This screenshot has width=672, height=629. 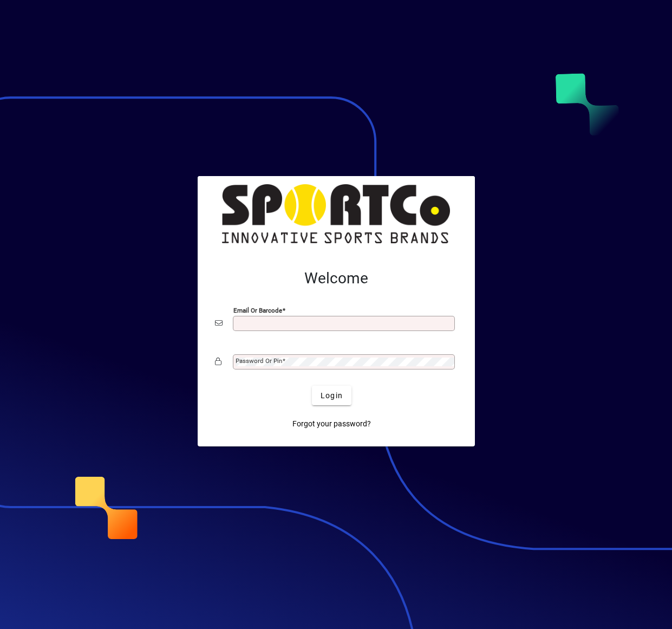 What do you see at coordinates (258, 310) in the screenshot?
I see `mat-label: Email or Barcode` at bounding box center [258, 310].